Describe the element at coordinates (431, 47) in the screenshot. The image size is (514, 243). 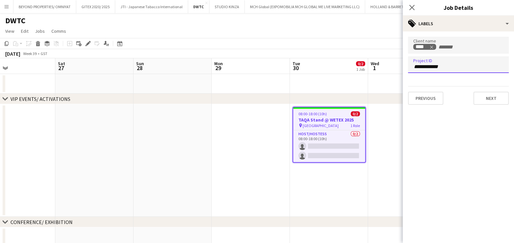
I see `delete-icon: Remove tag` at that location.